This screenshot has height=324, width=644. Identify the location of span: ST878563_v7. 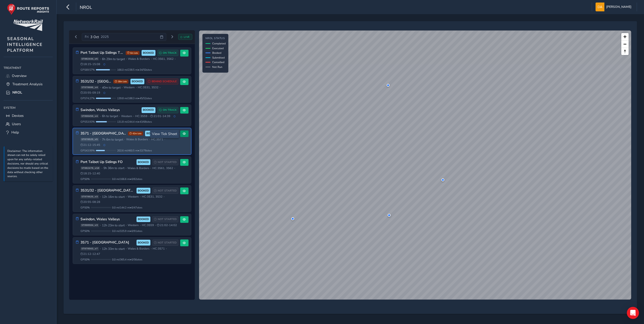
(89, 249).